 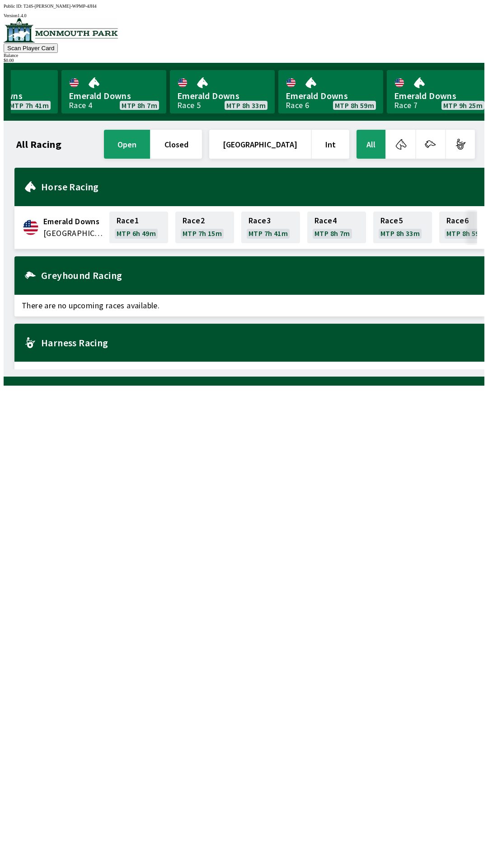 I want to click on div: Version 1.4.0, so click(x=244, y=16).